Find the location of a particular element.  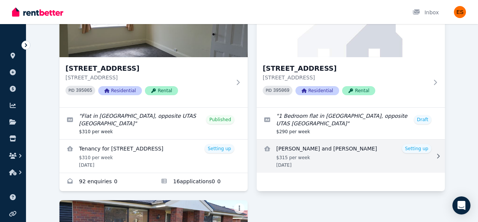

a: Edit listing: 1 Bedroom flat in Invermay, opposite UTAS Inveresk Campus is located at coordinates (351, 123).